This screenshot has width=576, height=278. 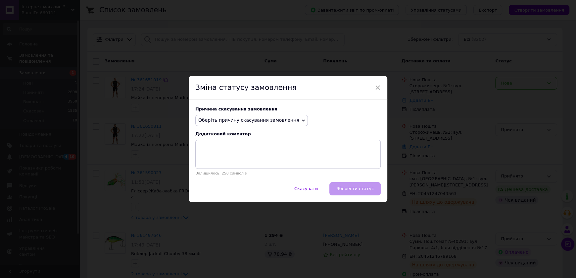 What do you see at coordinates (288, 173) in the screenshot?
I see `p: Залишилось: 250 символів` at bounding box center [288, 173].